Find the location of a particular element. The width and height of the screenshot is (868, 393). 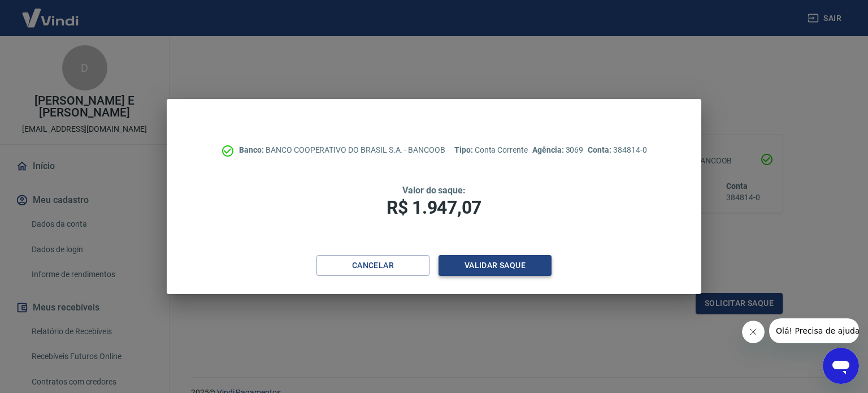

span: Banco: is located at coordinates (252, 150).